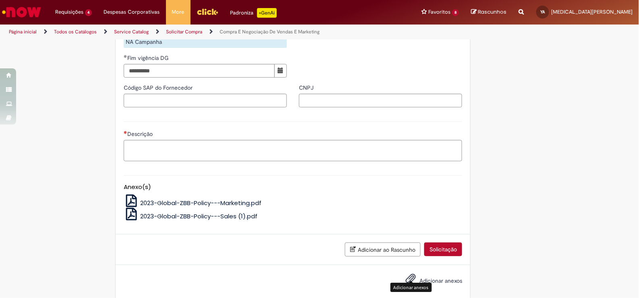 The width and height of the screenshot is (639, 298). What do you see at coordinates (88, 12) in the screenshot?
I see `span: 4` at bounding box center [88, 12].